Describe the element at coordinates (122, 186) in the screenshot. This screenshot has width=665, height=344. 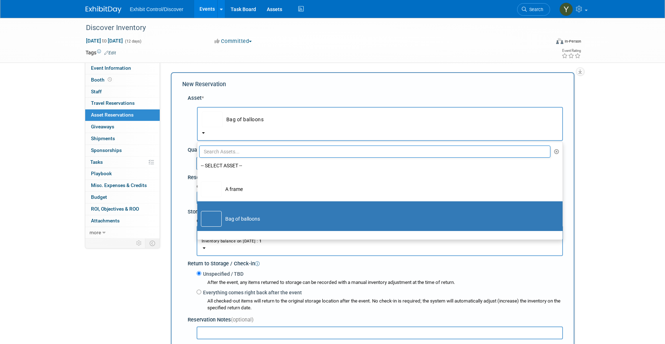
I see `a: Misc. Expenses & Credits` at that location.